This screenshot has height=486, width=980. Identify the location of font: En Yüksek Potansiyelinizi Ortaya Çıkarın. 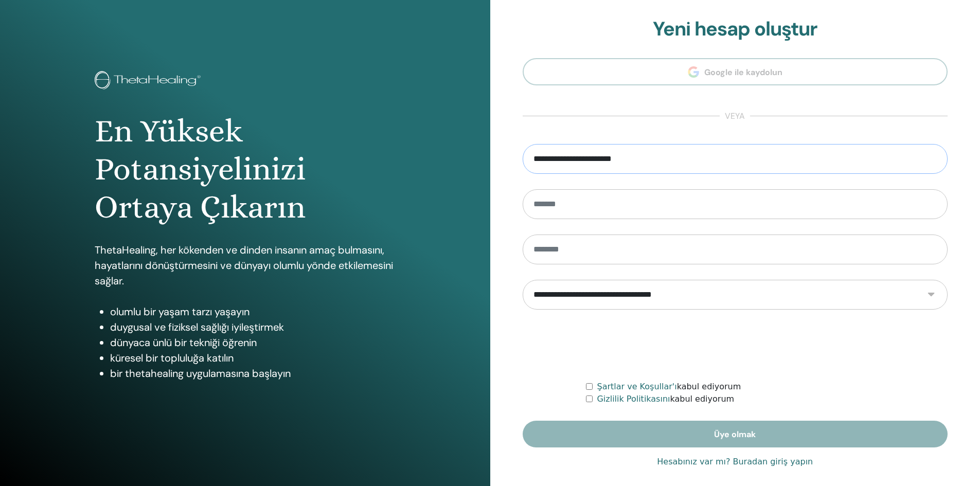
(200, 169).